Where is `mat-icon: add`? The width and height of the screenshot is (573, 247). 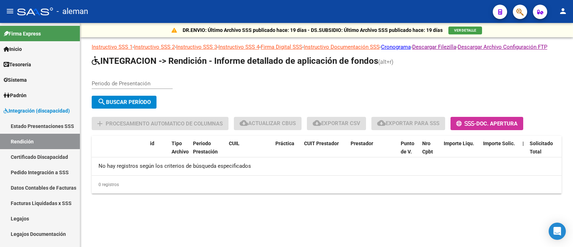 mat-icon: add is located at coordinates (100, 124).